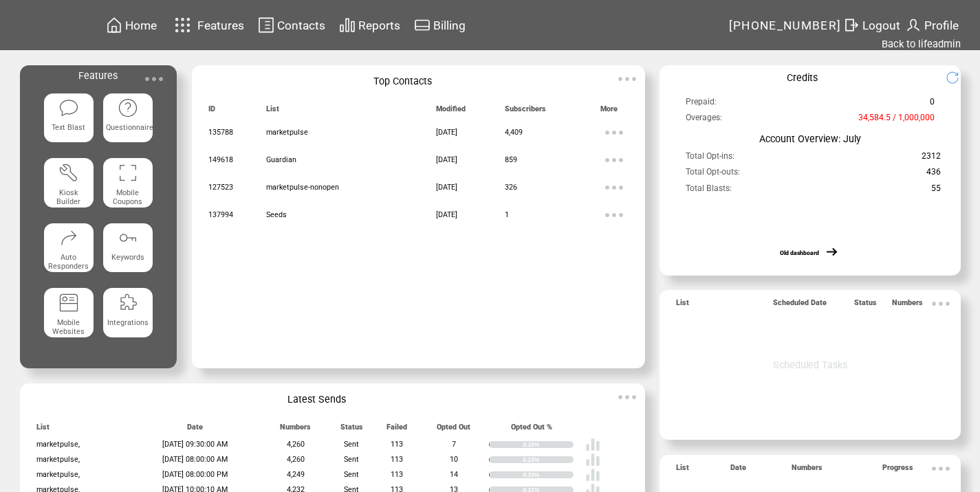 This screenshot has width=980, height=492. Describe the element at coordinates (913, 25) in the screenshot. I see `img: profile.svg` at that location.